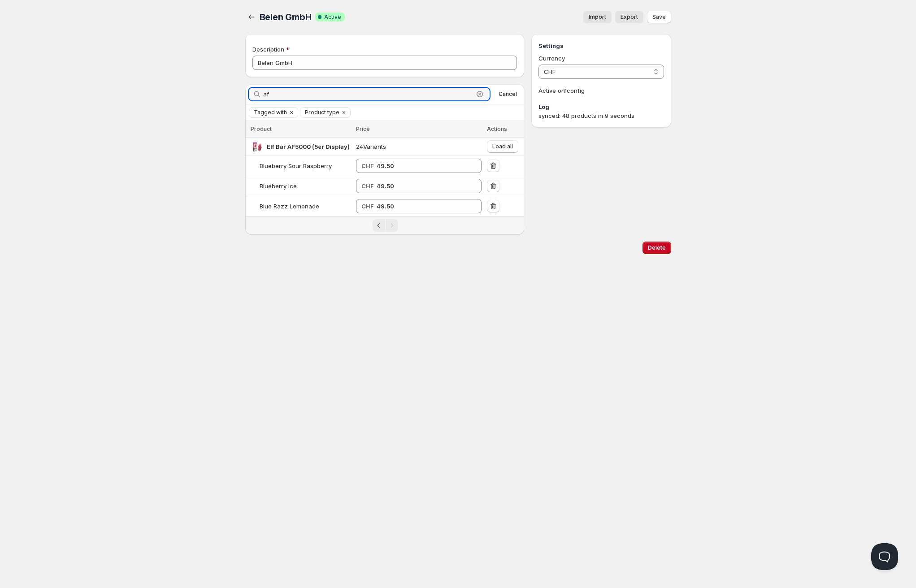  What do you see at coordinates (657, 248) in the screenshot?
I see `button: Delete` at bounding box center [657, 248].